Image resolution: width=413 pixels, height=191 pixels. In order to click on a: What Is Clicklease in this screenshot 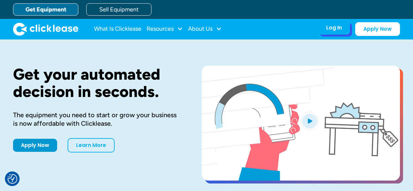, I will do `click(118, 29)`.